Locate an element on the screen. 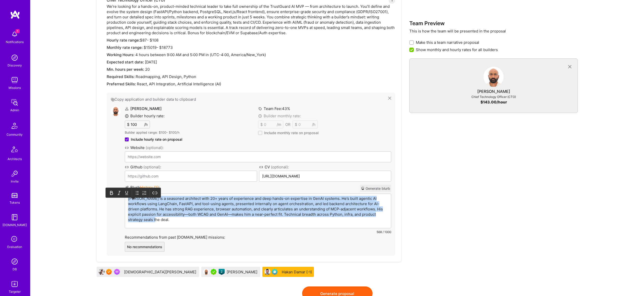 The height and width of the screenshot is (296, 644). span: Make this a team narrative proposal is located at coordinates (448, 42).